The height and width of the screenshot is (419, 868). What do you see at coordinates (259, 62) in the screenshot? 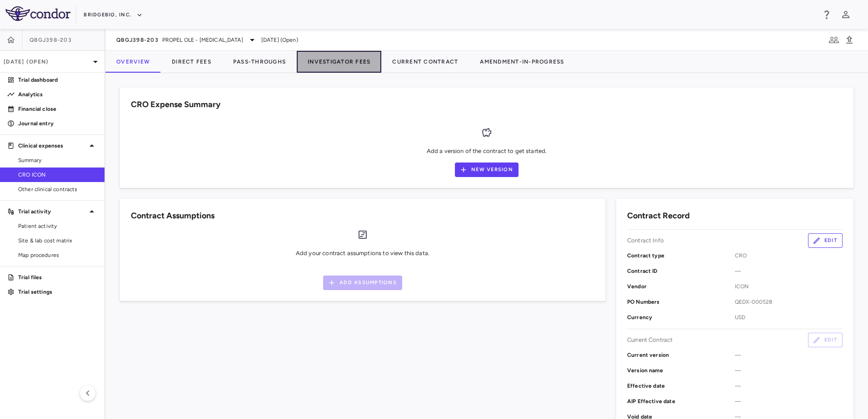
I see `button: Pass-Throughs` at bounding box center [259, 62].